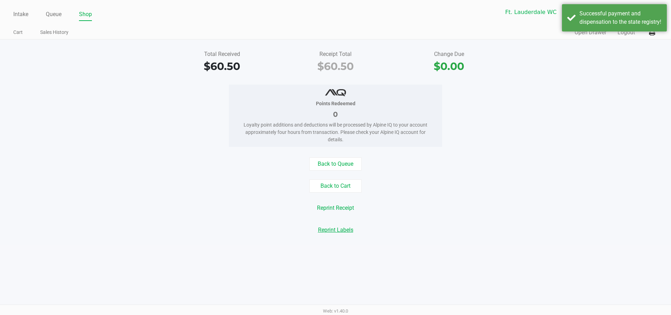 This screenshot has width=671, height=315. Describe the element at coordinates (336, 311) in the screenshot. I see `span: Web: v1.40.0` at that location.